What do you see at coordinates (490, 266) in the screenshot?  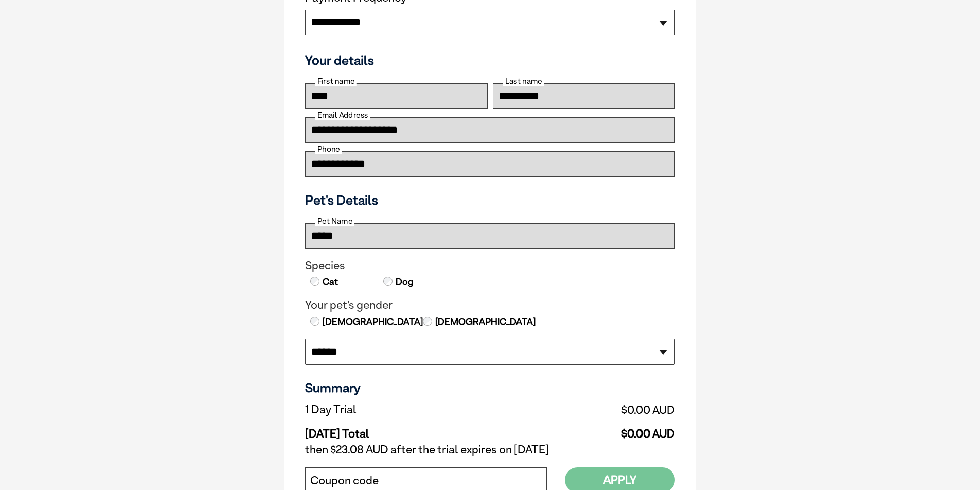 I see `legend: Species` at bounding box center [490, 266].